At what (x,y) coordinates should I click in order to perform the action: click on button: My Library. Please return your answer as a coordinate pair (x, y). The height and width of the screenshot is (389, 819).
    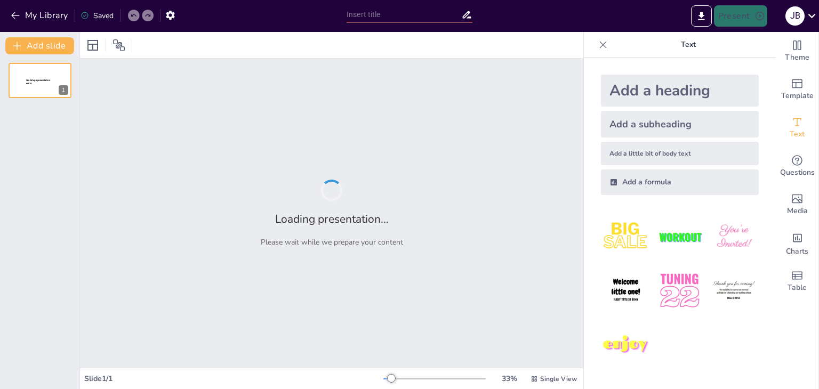
    Looking at the image, I should click on (40, 15).